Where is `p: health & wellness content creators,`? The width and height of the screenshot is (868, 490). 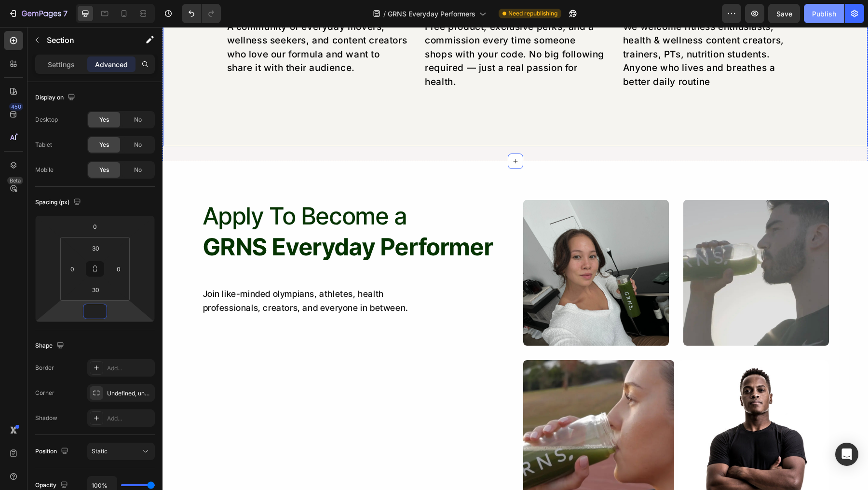 p: health & wellness content creators, is located at coordinates (551, 13).